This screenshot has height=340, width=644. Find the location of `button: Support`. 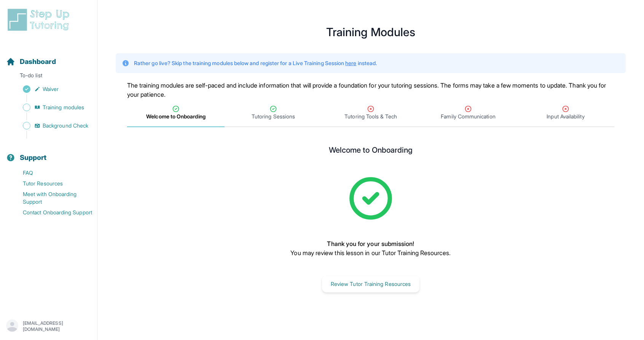

button: Support is located at coordinates (48, 153).